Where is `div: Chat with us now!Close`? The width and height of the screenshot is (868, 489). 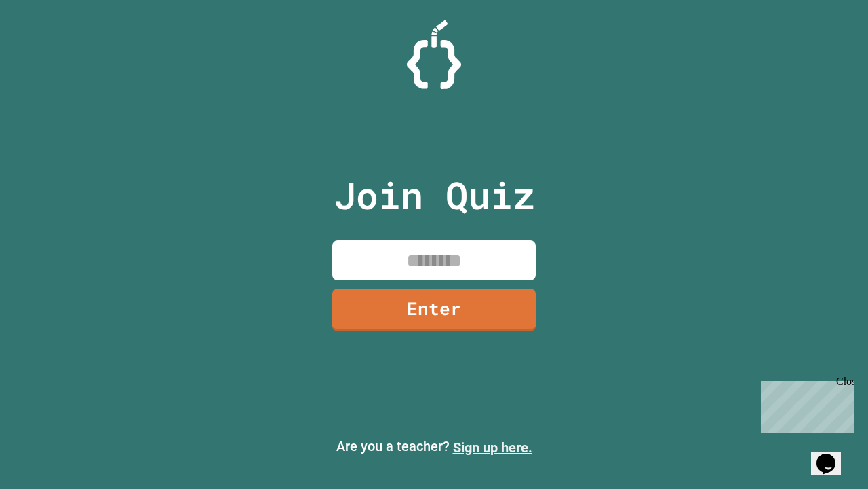 div: Chat with us now!Close is located at coordinates (49, 46).